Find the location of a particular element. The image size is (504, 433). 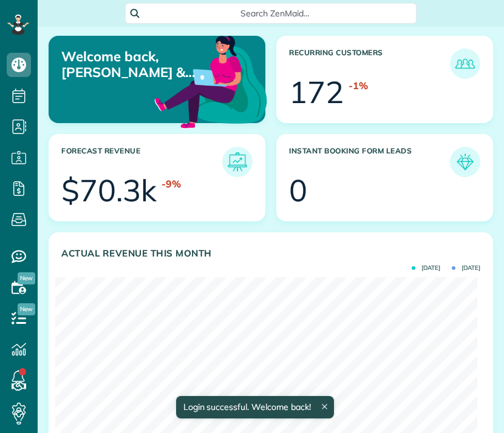

h3: Recurring Customers is located at coordinates (369, 64).